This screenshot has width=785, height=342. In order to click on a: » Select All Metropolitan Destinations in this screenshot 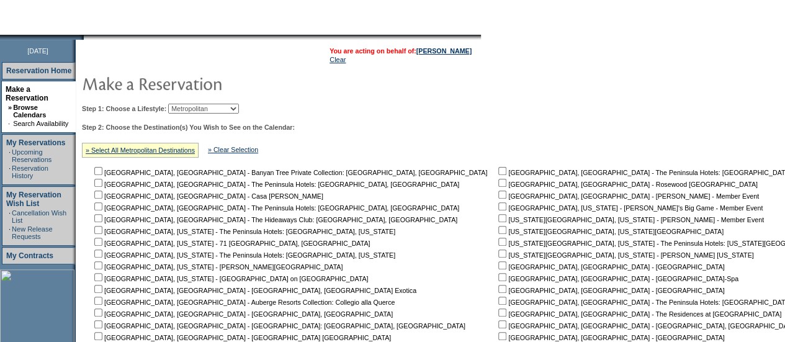, I will do `click(140, 150)`.